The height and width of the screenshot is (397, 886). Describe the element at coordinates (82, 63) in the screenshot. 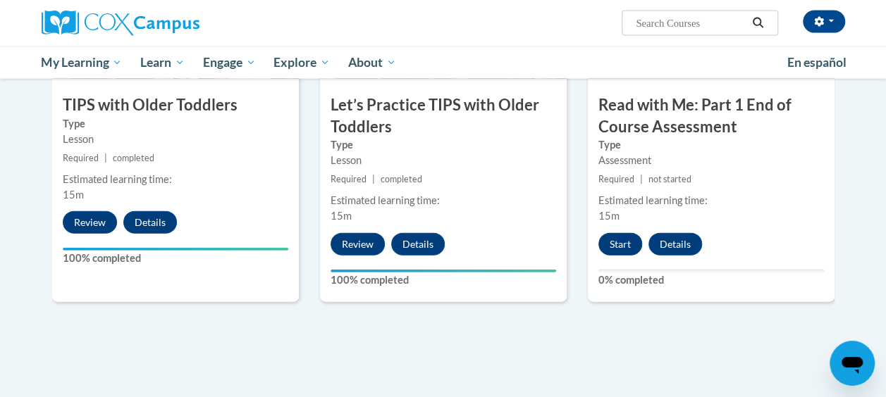

I see `a: My Learning` at that location.